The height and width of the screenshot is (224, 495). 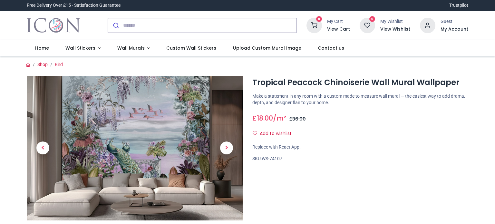 I want to click on span: Home, so click(x=42, y=48).